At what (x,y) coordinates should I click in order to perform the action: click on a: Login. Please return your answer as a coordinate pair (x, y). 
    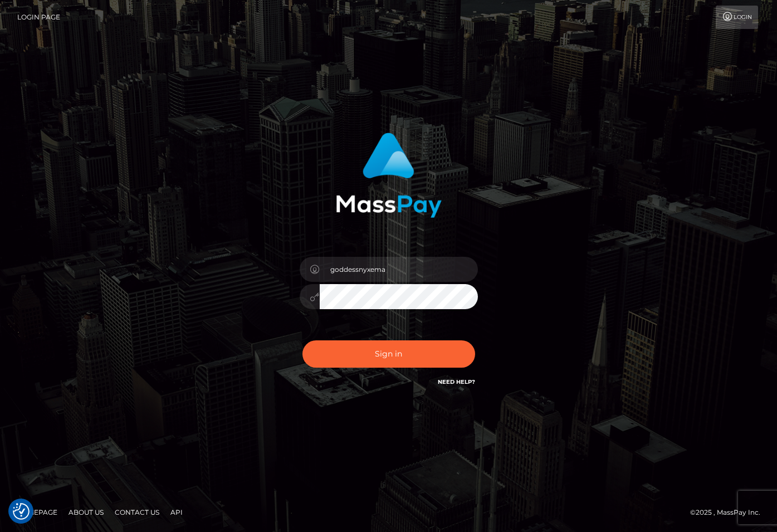
    Looking at the image, I should click on (736, 18).